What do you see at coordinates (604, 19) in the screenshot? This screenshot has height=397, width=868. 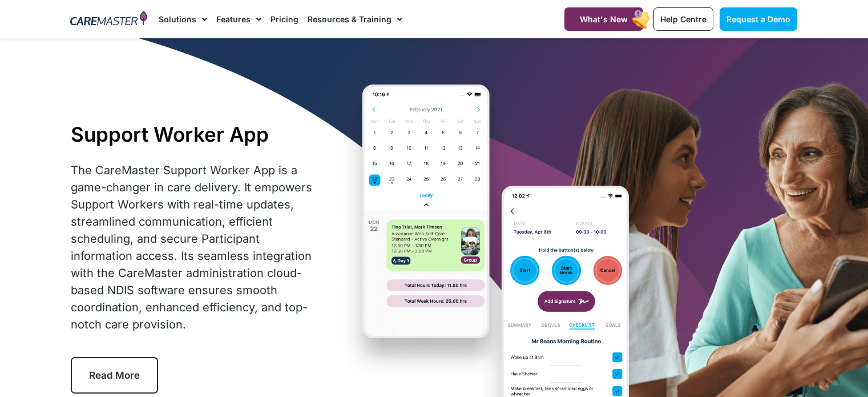 I see `span: What's New` at bounding box center [604, 19].